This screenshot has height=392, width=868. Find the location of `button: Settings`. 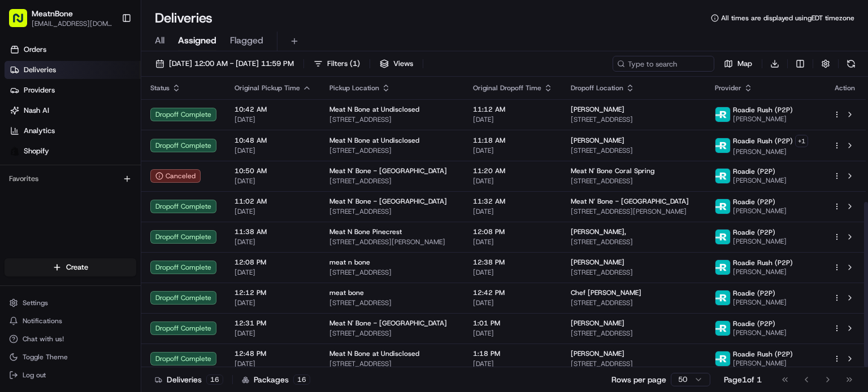

button: Settings is located at coordinates (70, 303).